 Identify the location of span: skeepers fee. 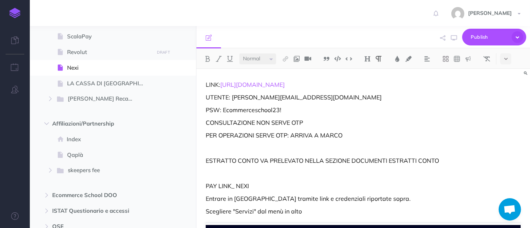
(104, 171).